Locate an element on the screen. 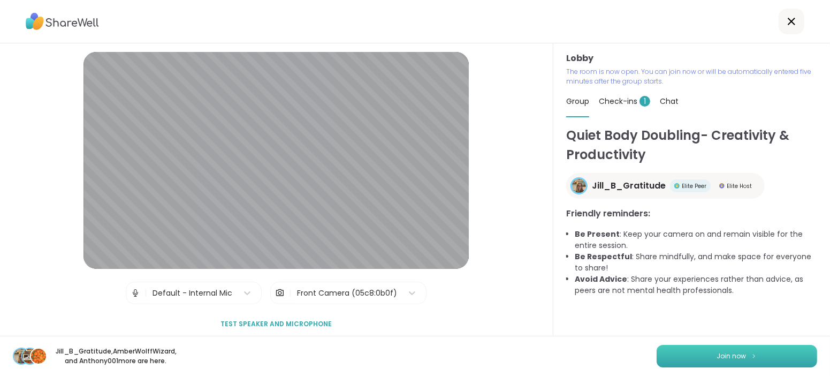  span: Check-ins is located at coordinates (625, 101).